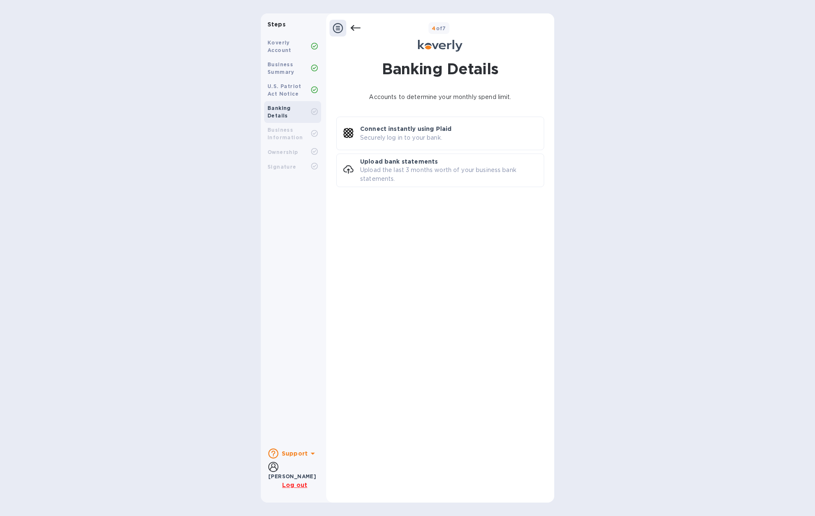 Image resolution: width=815 pixels, height=516 pixels. I want to click on b: Banking Details, so click(279, 112).